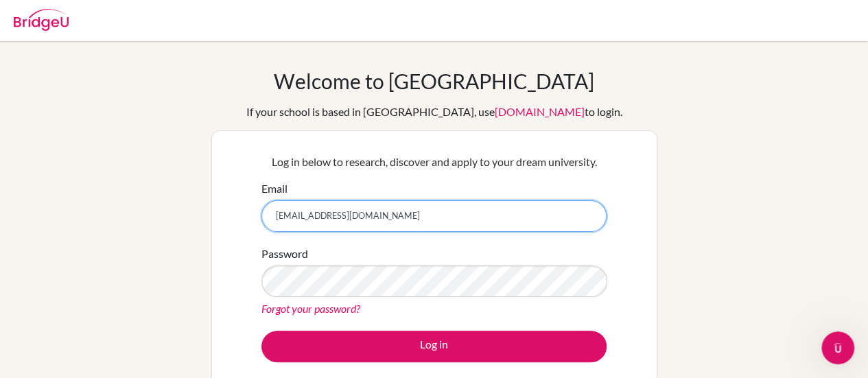 The height and width of the screenshot is (378, 868). What do you see at coordinates (275, 189) in the screenshot?
I see `label: Email` at bounding box center [275, 189].